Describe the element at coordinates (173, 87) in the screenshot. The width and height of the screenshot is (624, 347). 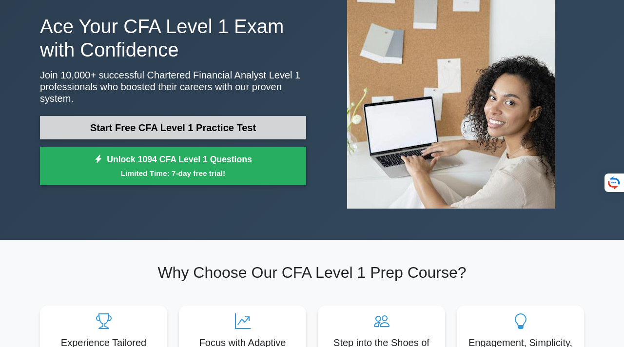
I see `p: Join 10,000+ successful Chartered Financial Analyst Level 1 professionals who boosted their caree...` at that location.